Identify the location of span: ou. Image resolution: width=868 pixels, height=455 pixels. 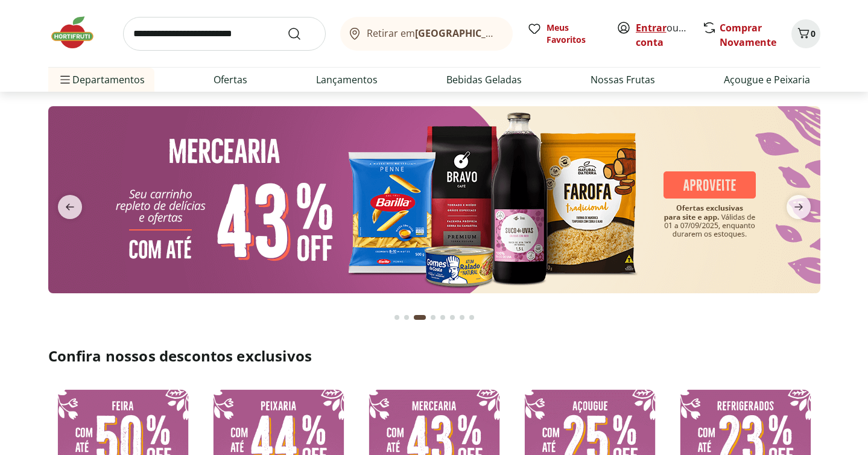
(662, 35).